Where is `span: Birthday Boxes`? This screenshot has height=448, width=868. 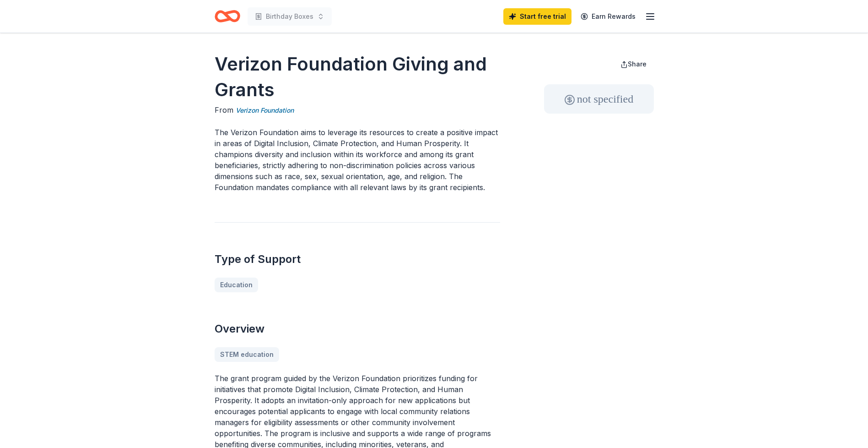
span: Birthday Boxes is located at coordinates (289, 16).